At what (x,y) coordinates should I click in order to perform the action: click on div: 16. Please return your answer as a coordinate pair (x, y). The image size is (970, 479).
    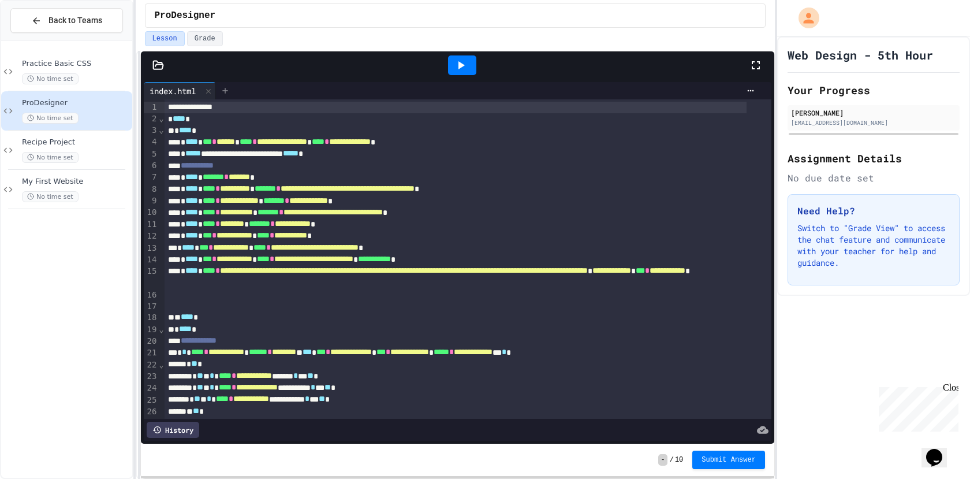
    Looking at the image, I should click on (151, 295).